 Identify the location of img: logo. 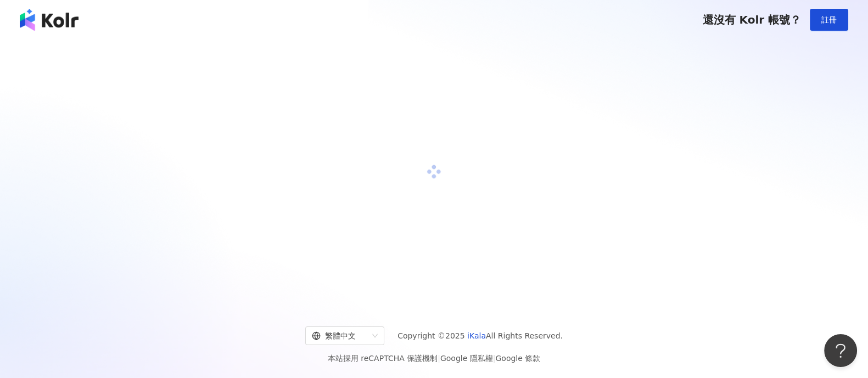
(49, 20).